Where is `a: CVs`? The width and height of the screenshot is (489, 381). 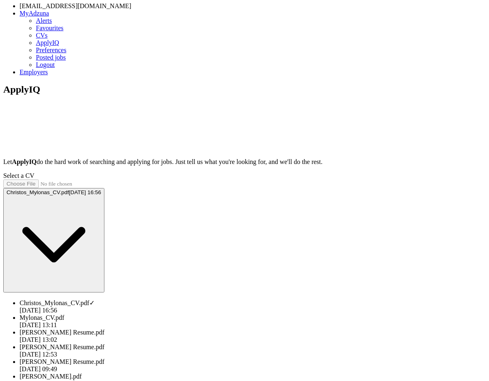 a: CVs is located at coordinates (42, 35).